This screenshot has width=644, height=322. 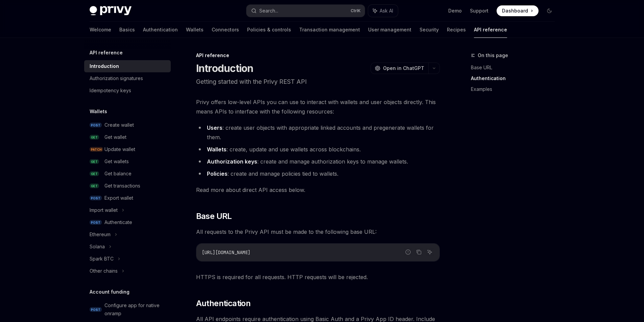 What do you see at coordinates (100, 235) in the screenshot?
I see `div: Ethereum` at bounding box center [100, 235].